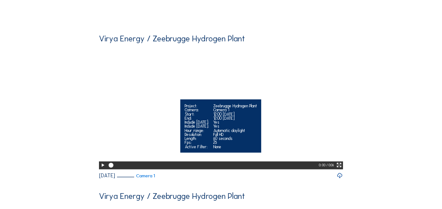 The width and height of the screenshot is (442, 209). Describe the element at coordinates (235, 142) in the screenshot. I see `div: 25` at that location.